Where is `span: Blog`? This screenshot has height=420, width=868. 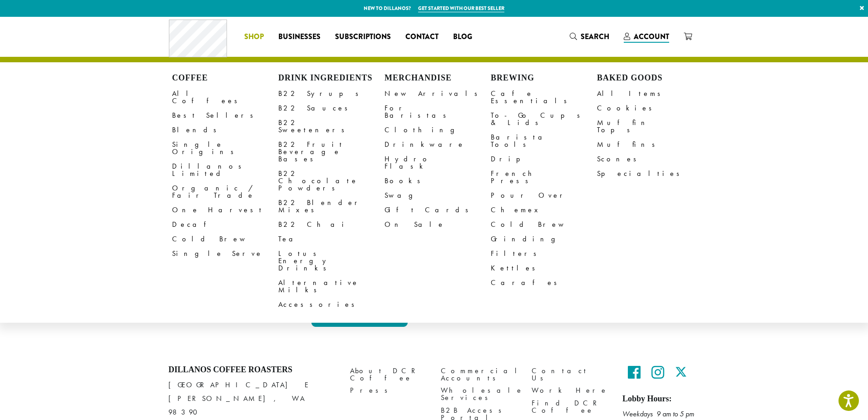
span: Blog is located at coordinates (463, 37).